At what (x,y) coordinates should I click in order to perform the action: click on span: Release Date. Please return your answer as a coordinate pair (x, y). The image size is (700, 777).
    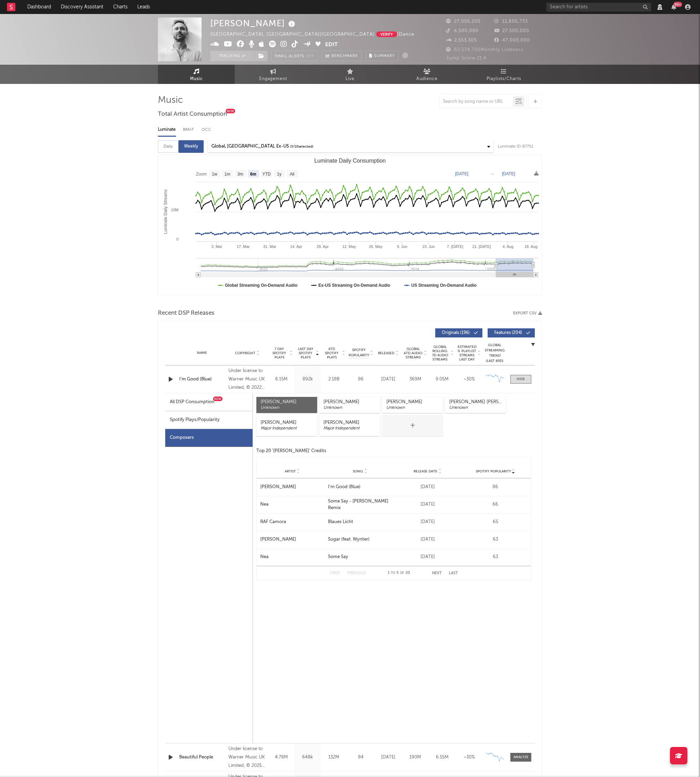
    Looking at the image, I should click on (426, 471).